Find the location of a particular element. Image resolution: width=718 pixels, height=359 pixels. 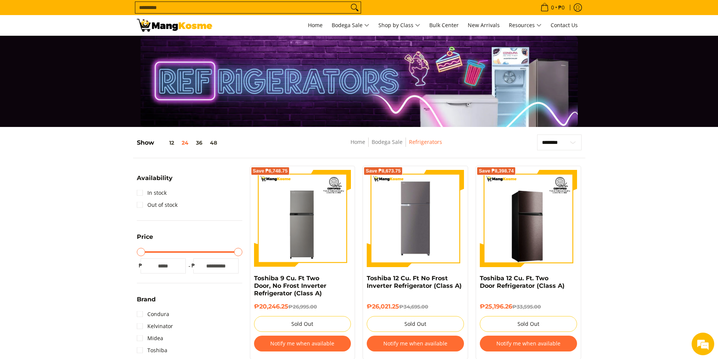

button: 36 is located at coordinates (199, 143).